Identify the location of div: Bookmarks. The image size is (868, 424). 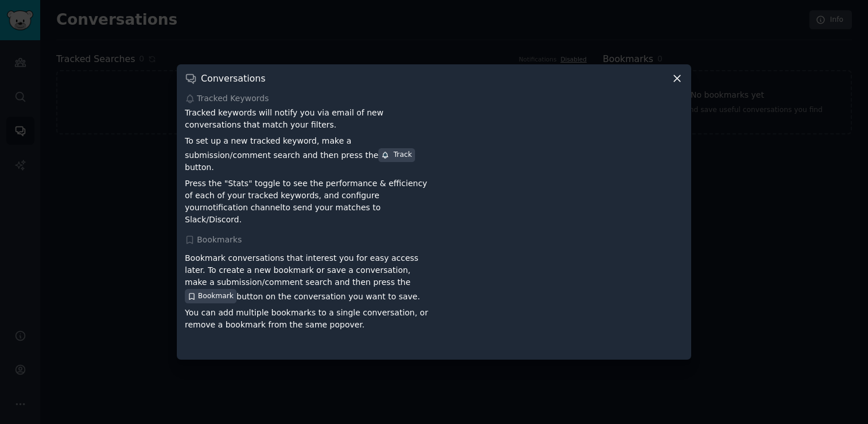
(434, 240).